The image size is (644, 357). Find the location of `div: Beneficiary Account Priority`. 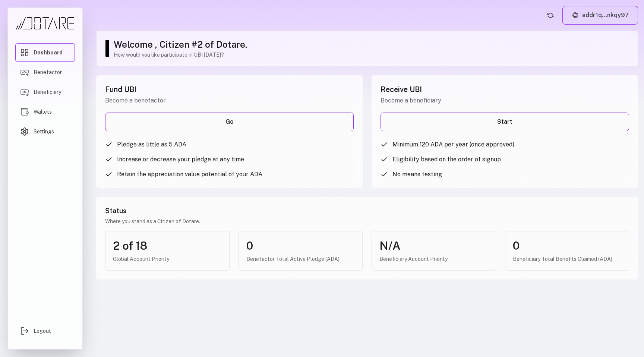

div: Beneficiary Account Priority is located at coordinates (434, 259).